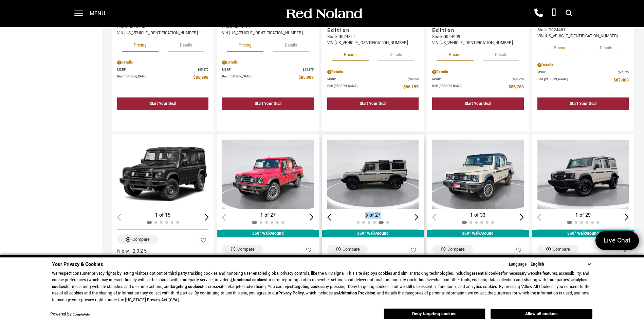 This screenshot has height=324, width=644. I want to click on a: New 2025New 2025 INEOS Grenadier Trialmaster Edition, so click(162, 261).